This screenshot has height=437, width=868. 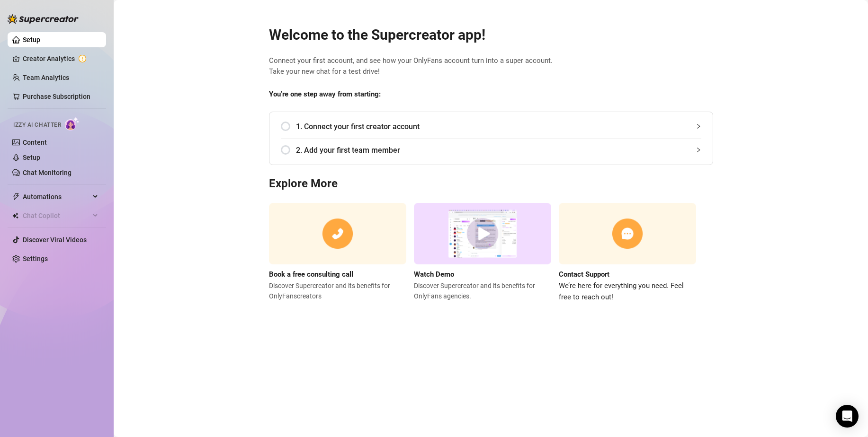 I want to click on span: Chat Copilot, so click(x=57, y=215).